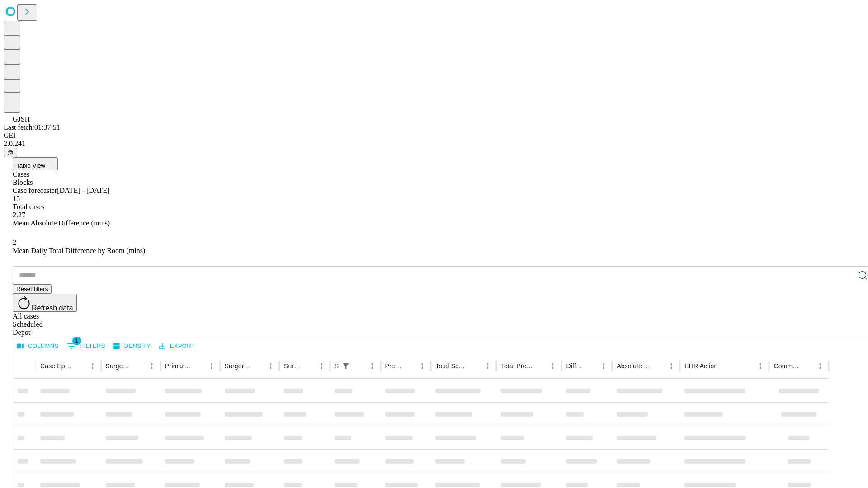 The image size is (868, 488). Describe the element at coordinates (292, 366) in the screenshot. I see `div: Surgery Date` at that location.